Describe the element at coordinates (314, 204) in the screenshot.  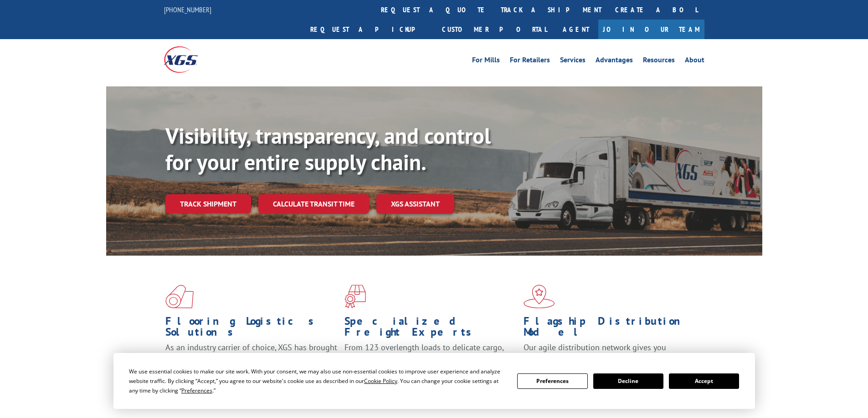
I see `a: Calculate transit time` at that location.